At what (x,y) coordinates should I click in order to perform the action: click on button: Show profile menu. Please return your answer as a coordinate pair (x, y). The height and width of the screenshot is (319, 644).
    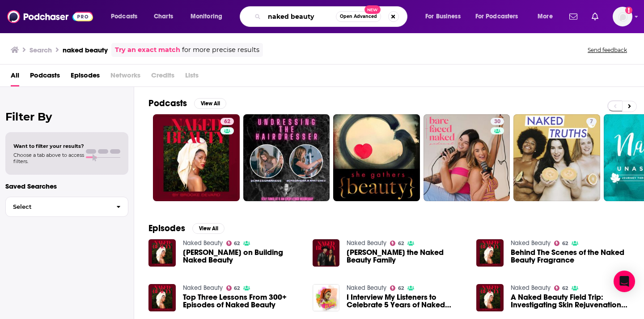
    Looking at the image, I should click on (623, 17).